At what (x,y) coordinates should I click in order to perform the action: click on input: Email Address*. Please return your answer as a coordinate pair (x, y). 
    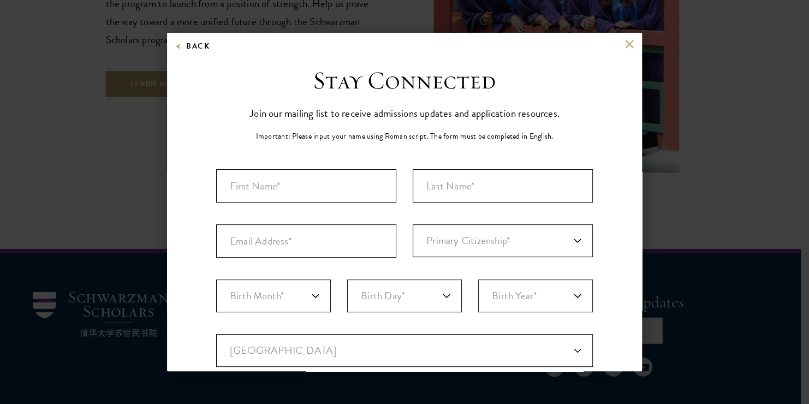
    Looking at the image, I should click on (306, 241).